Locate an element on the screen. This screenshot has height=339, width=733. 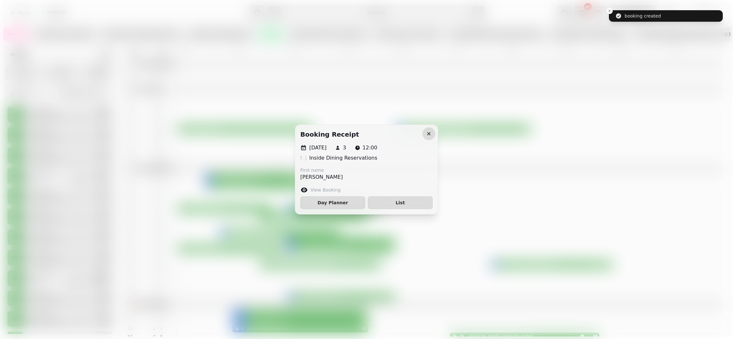
p: 12:00 is located at coordinates (370, 148).